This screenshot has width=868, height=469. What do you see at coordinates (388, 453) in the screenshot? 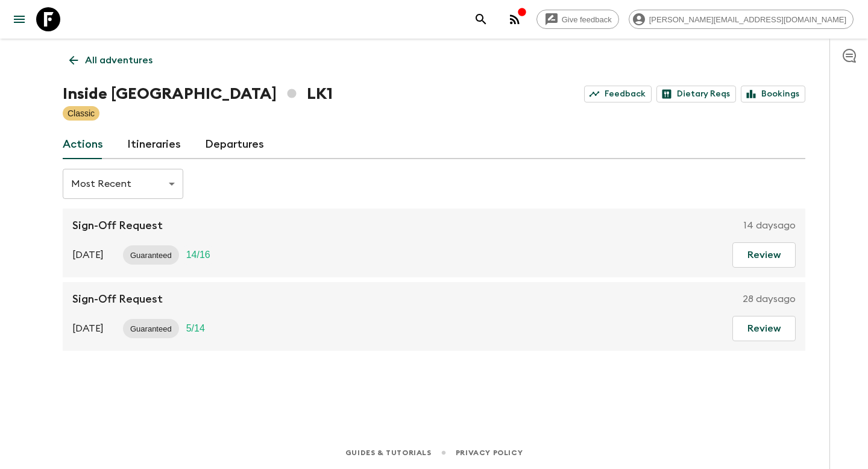
I see `a: Guides & Tutorials` at bounding box center [388, 453].